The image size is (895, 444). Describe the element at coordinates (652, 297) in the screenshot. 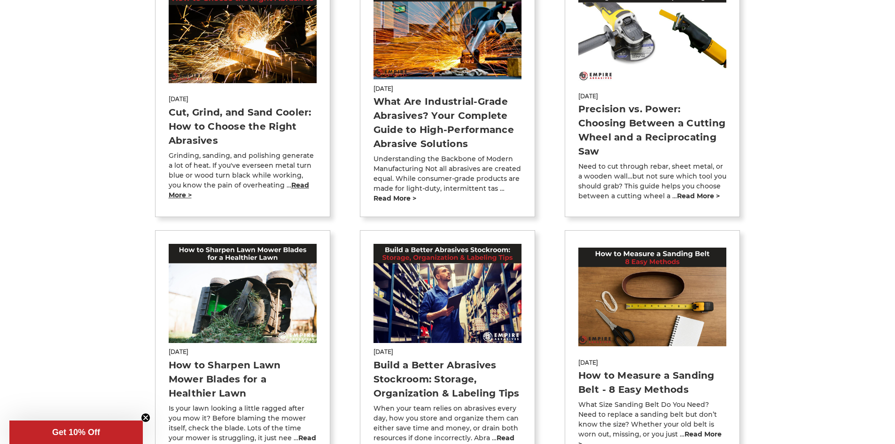

I see `img: How to Measure a Sanding Belt - 8 Easy Methods` at that location.